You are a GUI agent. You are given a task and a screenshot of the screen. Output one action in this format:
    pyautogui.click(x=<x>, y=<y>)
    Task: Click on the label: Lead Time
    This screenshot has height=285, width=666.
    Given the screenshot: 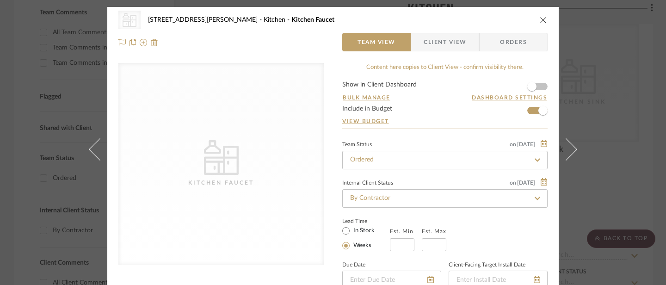 What is the action you would take?
    pyautogui.click(x=366, y=221)
    